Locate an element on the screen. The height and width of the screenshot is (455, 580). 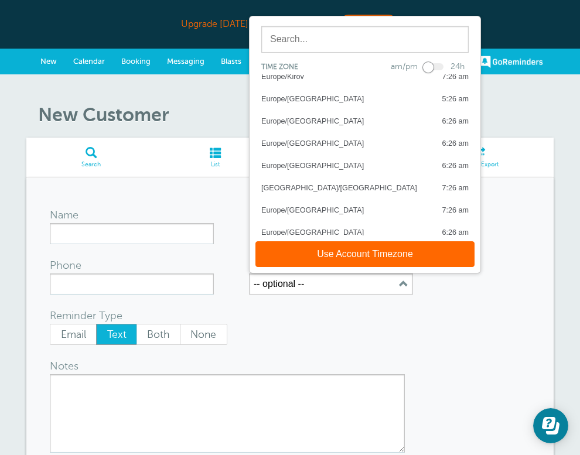
span: Blasts is located at coordinates (231, 61).